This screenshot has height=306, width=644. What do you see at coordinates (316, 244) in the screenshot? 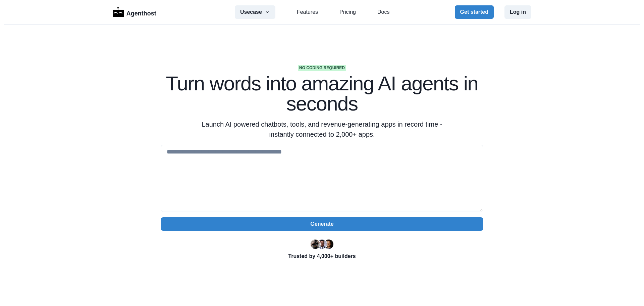
I see `img: Ryan Florence` at bounding box center [316, 244].